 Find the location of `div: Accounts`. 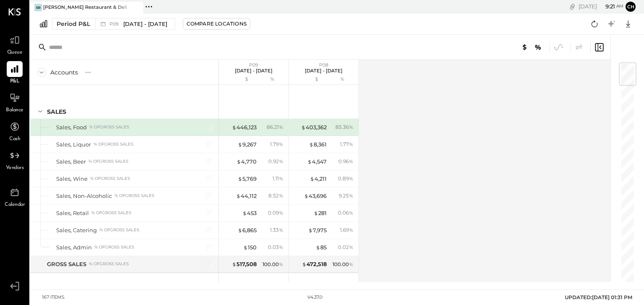

div: Accounts is located at coordinates (64, 73).